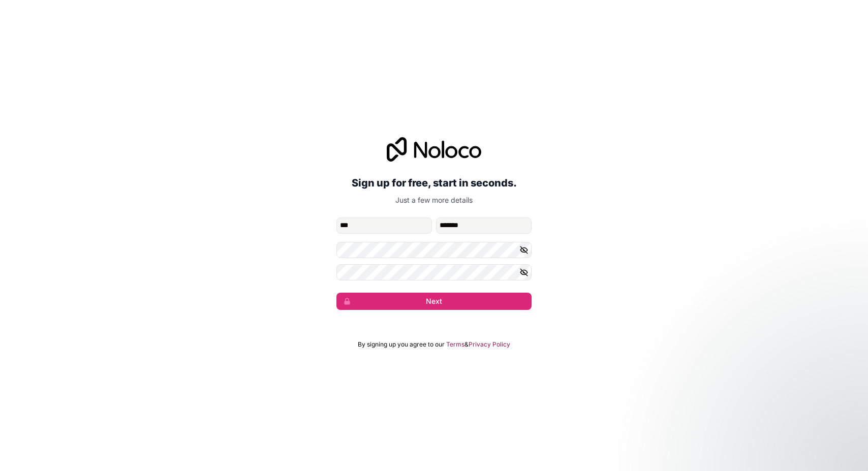 This screenshot has height=471, width=868. I want to click on span: By signing up you agree to our, so click(401, 345).